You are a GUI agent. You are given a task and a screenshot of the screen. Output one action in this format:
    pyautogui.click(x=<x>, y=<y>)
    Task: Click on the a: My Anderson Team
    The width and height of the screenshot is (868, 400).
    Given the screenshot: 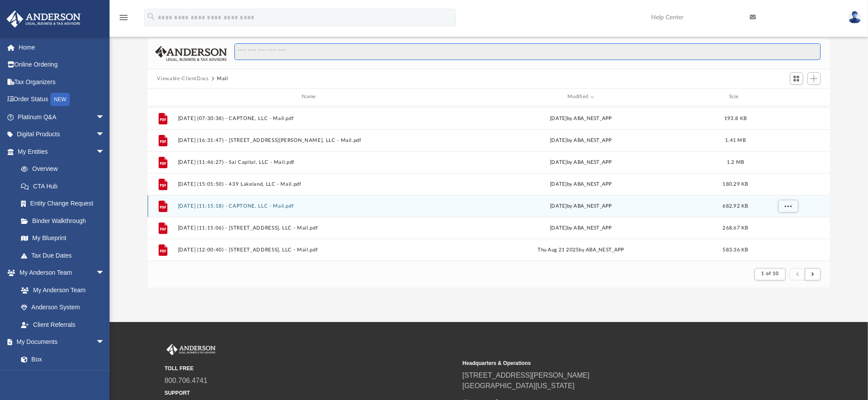 What is the action you would take?
    pyautogui.click(x=60, y=290)
    